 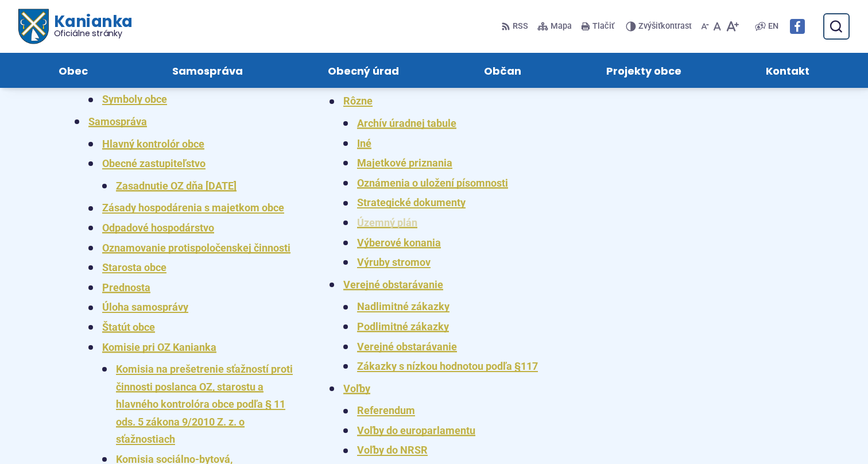 What do you see at coordinates (447, 366) in the screenshot?
I see `a: Zákazky s nízkou hodnotou podľa §117` at bounding box center [447, 366].